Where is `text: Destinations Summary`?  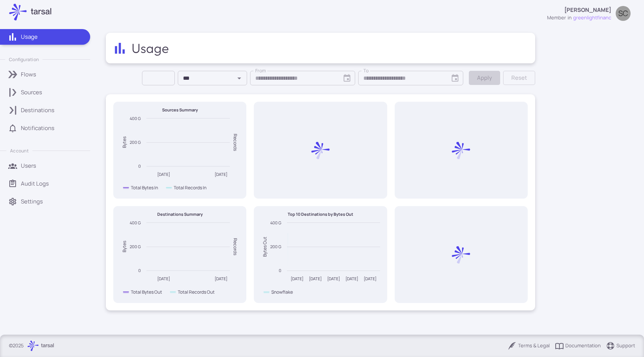
text: Destinations Summary is located at coordinates (180, 214).